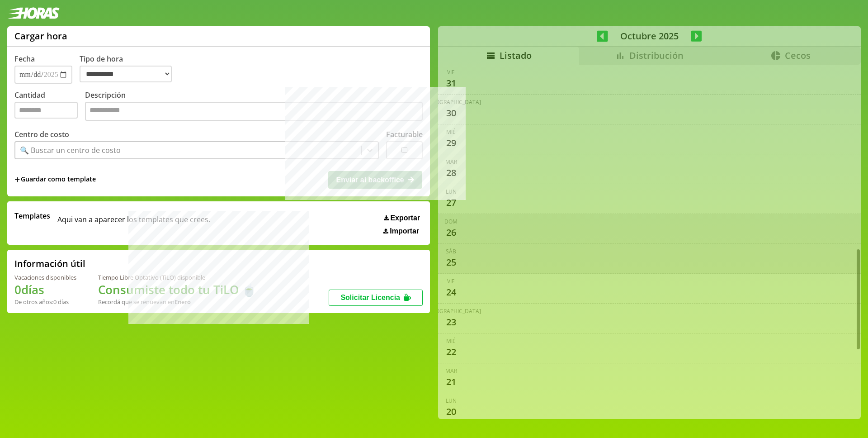 This screenshot has height=438, width=868. What do you see at coordinates (32, 216) in the screenshot?
I see `span: Templates` at bounding box center [32, 216].